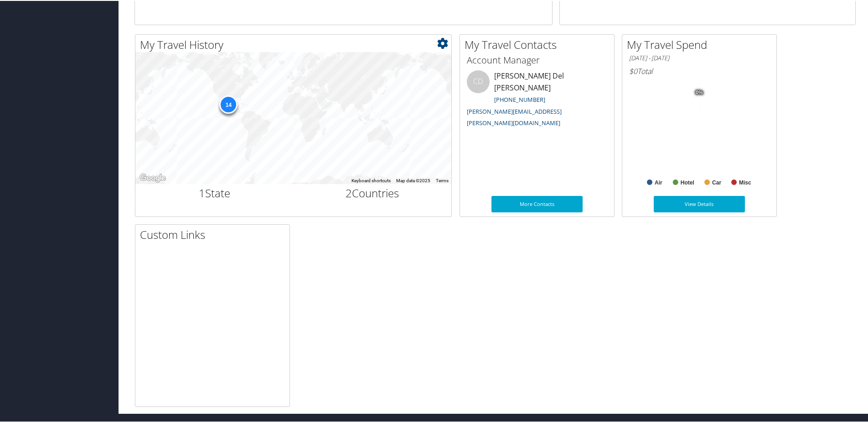 The width and height of the screenshot is (868, 422). I want to click on span: Map data ©2025, so click(413, 180).